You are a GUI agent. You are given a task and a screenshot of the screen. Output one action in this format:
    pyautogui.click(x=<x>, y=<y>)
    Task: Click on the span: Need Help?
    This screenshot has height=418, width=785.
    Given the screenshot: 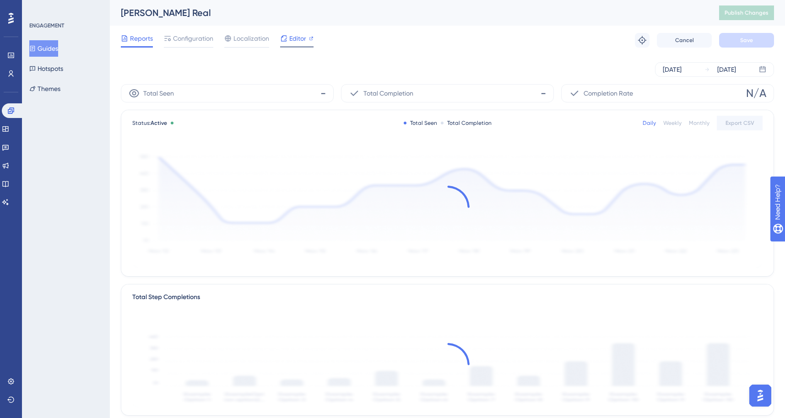 What is the action you would take?
    pyautogui.click(x=39, y=8)
    